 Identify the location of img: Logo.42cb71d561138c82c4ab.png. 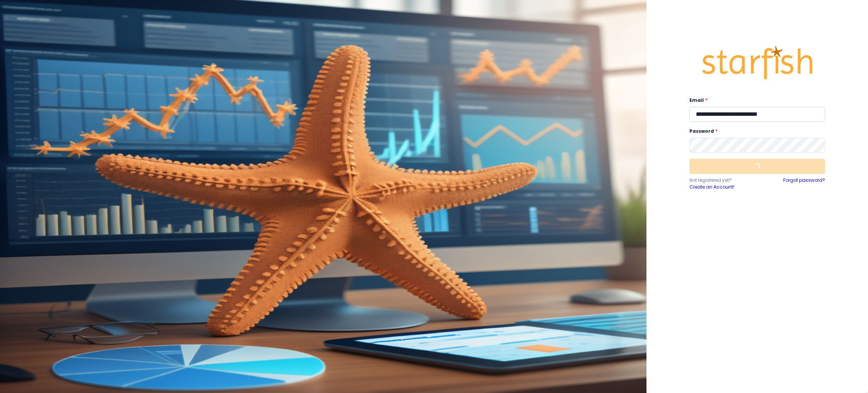
(757, 62).